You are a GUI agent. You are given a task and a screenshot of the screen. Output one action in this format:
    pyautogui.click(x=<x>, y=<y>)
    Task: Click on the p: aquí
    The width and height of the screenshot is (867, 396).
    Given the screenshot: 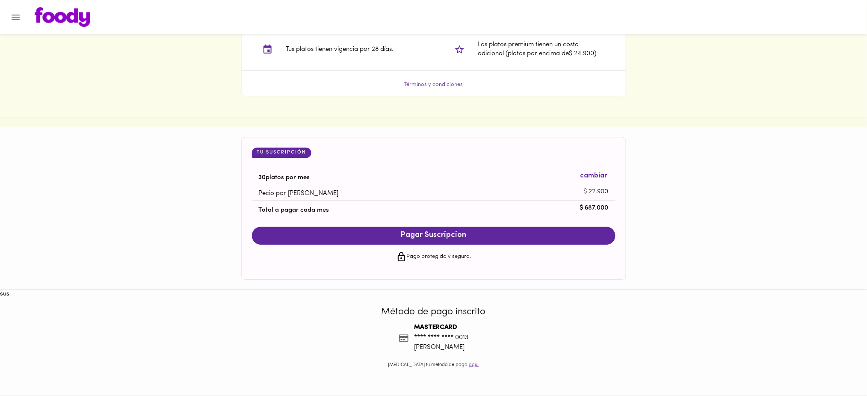 What is the action you would take?
    pyautogui.click(x=474, y=365)
    